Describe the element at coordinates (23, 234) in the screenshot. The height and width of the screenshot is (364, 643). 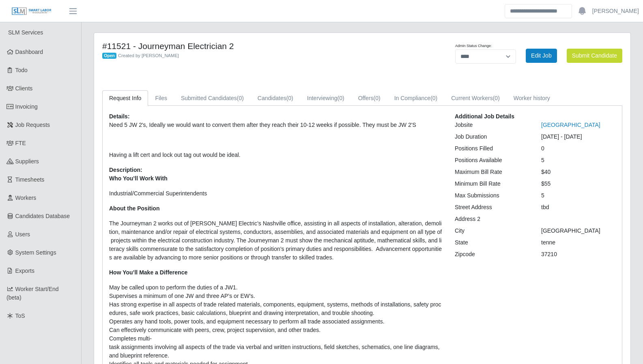
I see `span: Users` at that location.